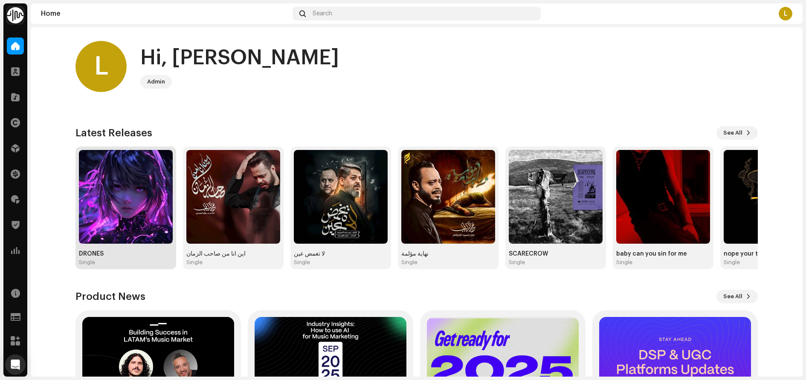 This screenshot has height=380, width=806. What do you see at coordinates (233, 197) in the screenshot?
I see `img: 797c6147-617e-4381-87ad-866b2f30bb06` at bounding box center [233, 197].